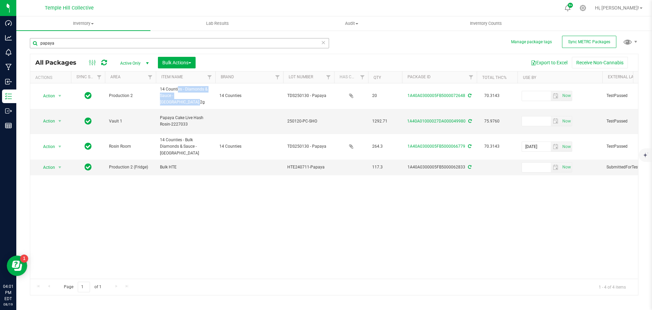 This screenshot has height=310, width=652. What do you see at coordinates (217, 23) in the screenshot?
I see `a: Lab Results` at bounding box center [217, 23].